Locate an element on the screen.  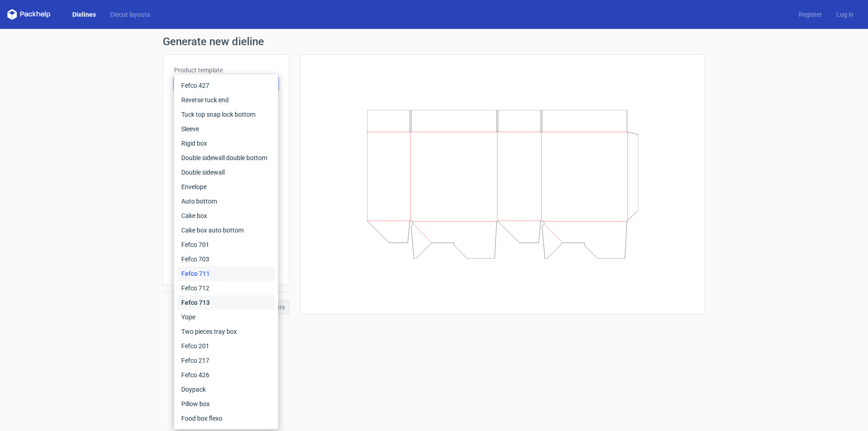
div: Fefco 217 is located at coordinates (226, 361).